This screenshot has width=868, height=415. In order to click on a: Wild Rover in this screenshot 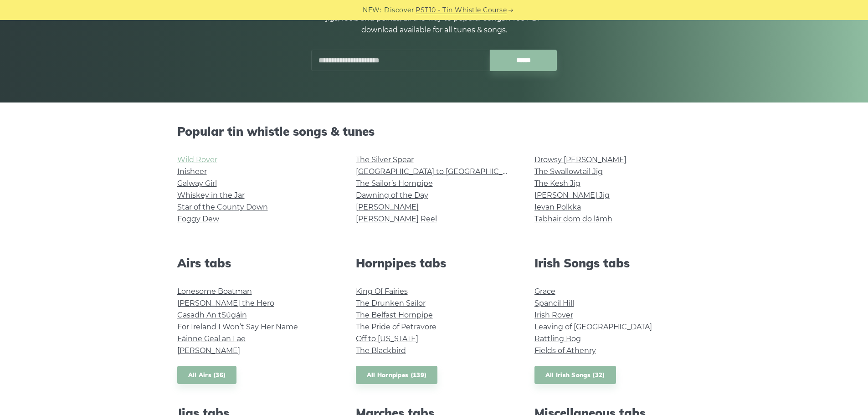, I will do `click(197, 159)`.